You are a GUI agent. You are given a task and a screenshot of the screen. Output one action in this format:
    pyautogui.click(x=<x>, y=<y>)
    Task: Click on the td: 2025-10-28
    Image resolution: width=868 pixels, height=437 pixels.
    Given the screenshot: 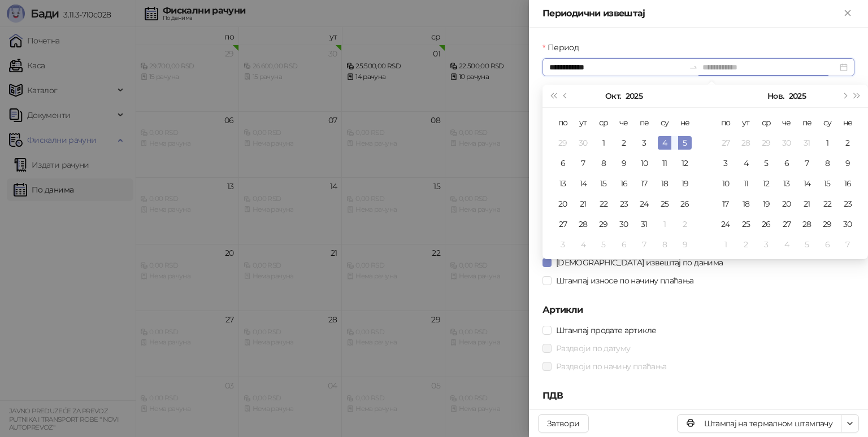 What is the action you would take?
    pyautogui.click(x=583, y=224)
    